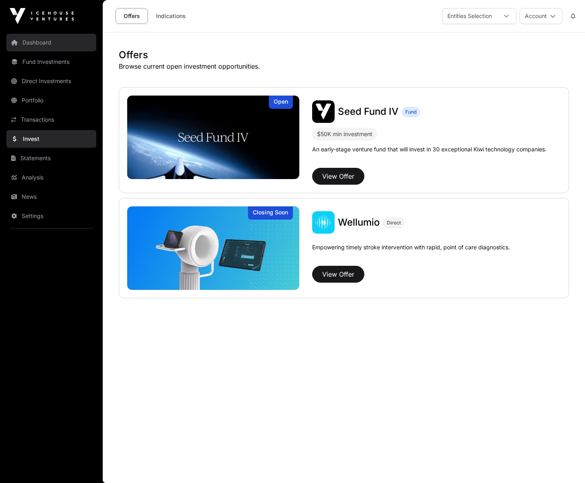 The width and height of the screenshot is (585, 483). Describe the element at coordinates (470, 16) in the screenshot. I see `div: Entities Selection` at that location.